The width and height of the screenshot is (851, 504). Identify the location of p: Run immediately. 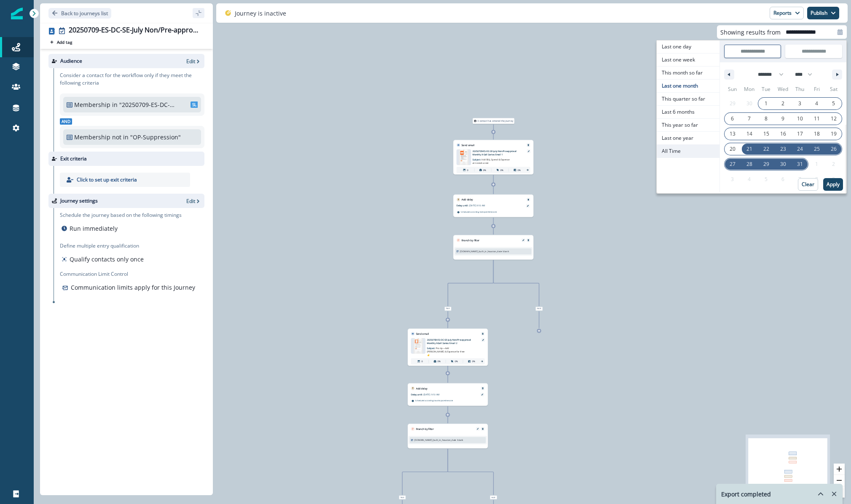
(93, 228).